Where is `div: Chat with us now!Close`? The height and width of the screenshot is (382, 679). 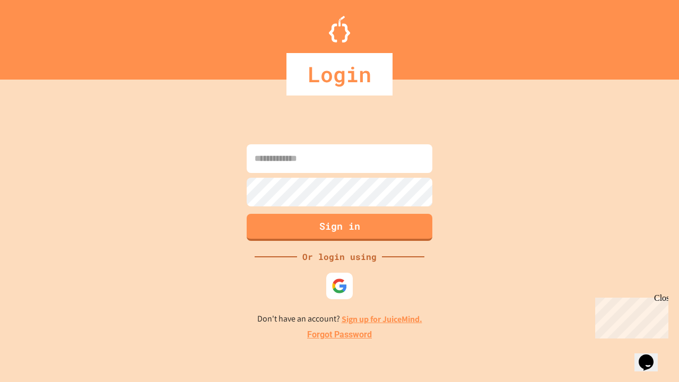
div: Chat with us now!Close is located at coordinates (39, 36).